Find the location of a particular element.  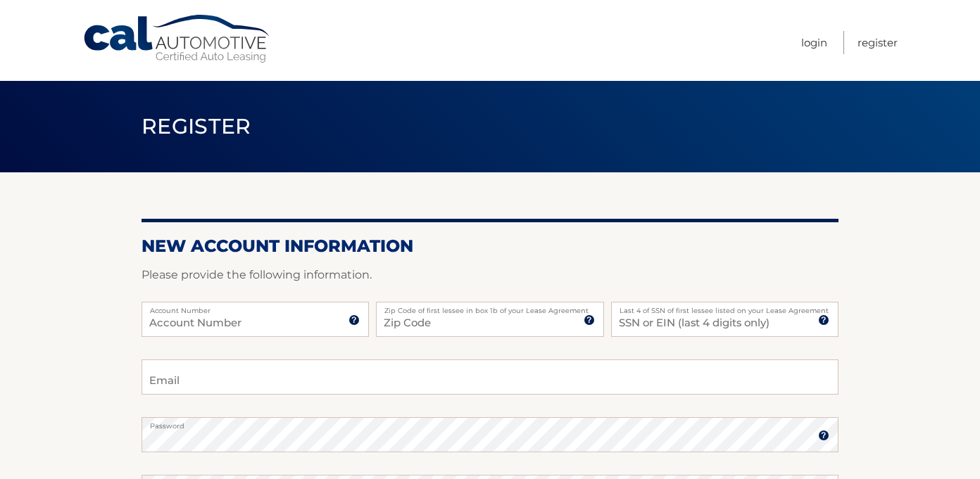

label: Password is located at coordinates (490, 424).